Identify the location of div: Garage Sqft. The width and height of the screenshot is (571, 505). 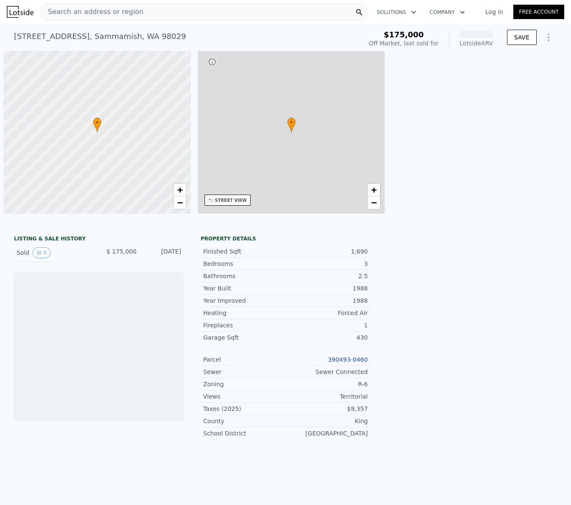
(244, 338).